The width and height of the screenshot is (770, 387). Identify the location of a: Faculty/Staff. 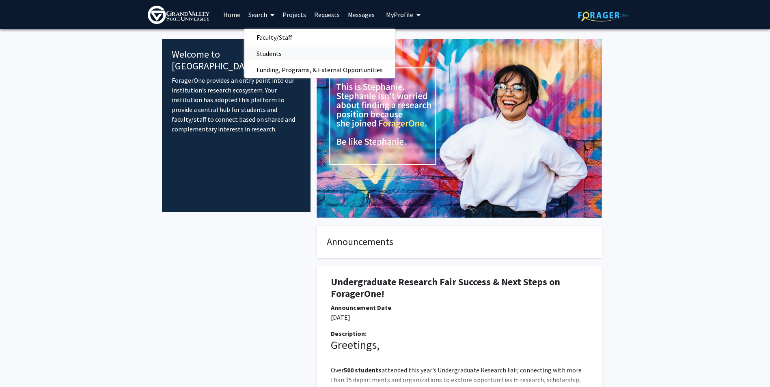
(320, 37).